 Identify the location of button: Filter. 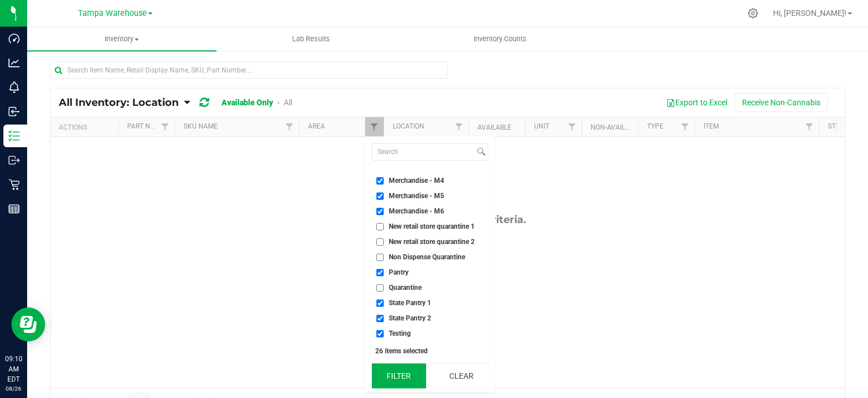
(400, 376).